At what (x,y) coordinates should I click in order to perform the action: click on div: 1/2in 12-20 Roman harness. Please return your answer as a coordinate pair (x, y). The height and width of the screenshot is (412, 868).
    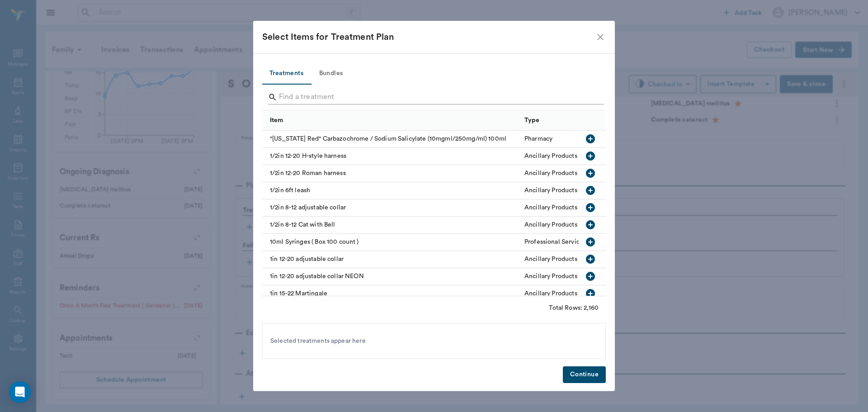
    Looking at the image, I should click on (391, 174).